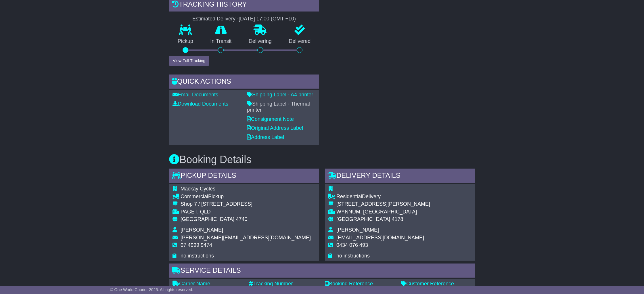  Describe the element at coordinates (195, 95) in the screenshot. I see `a: Email Documents` at that location.